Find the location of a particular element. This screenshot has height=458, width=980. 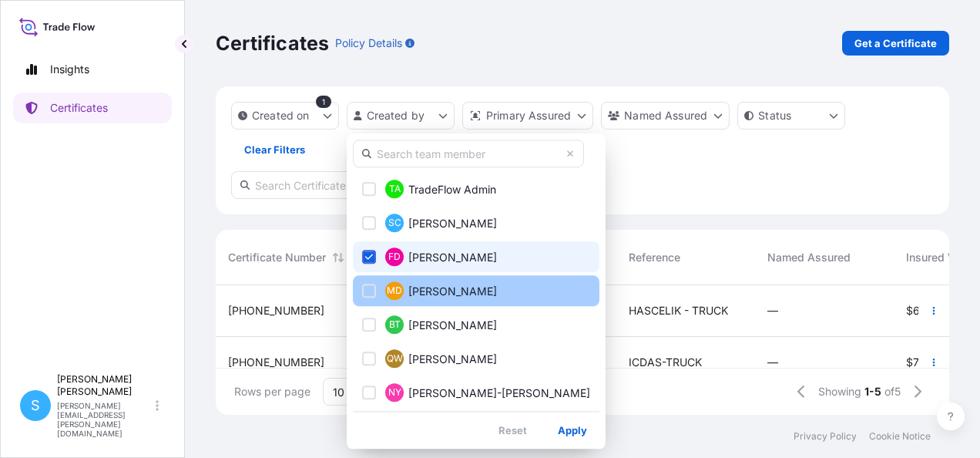

span: TradeFlow Admin is located at coordinates (452, 189).